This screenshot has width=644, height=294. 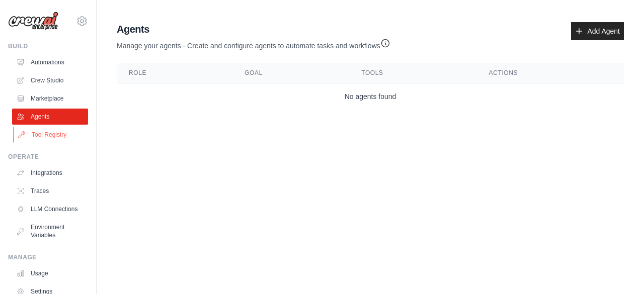 What do you see at coordinates (50, 98) in the screenshot?
I see `a: Marketplace` at bounding box center [50, 98].